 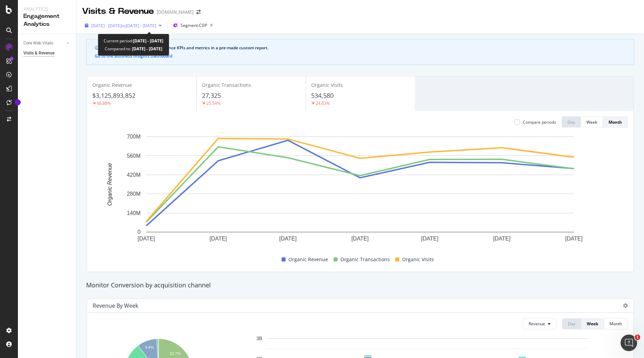 What do you see at coordinates (103, 103) in the screenshot?
I see `div: 66.88%` at bounding box center [103, 103].